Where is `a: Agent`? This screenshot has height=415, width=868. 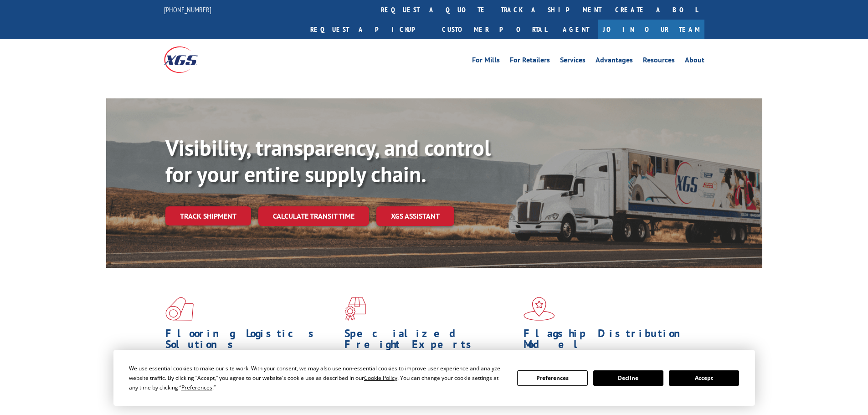 a: Agent is located at coordinates (576, 29).